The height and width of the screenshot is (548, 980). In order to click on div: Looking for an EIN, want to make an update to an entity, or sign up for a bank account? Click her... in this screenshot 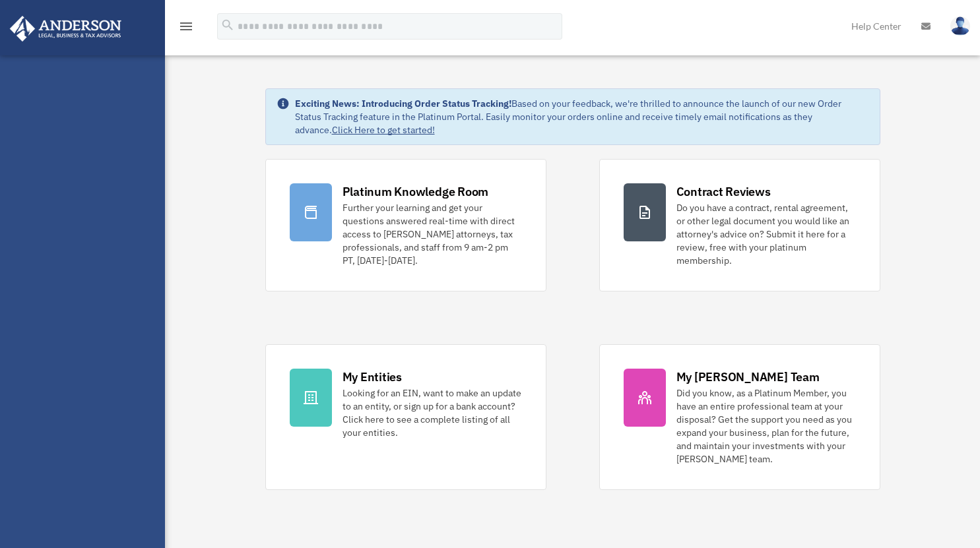, I will do `click(432, 413)`.